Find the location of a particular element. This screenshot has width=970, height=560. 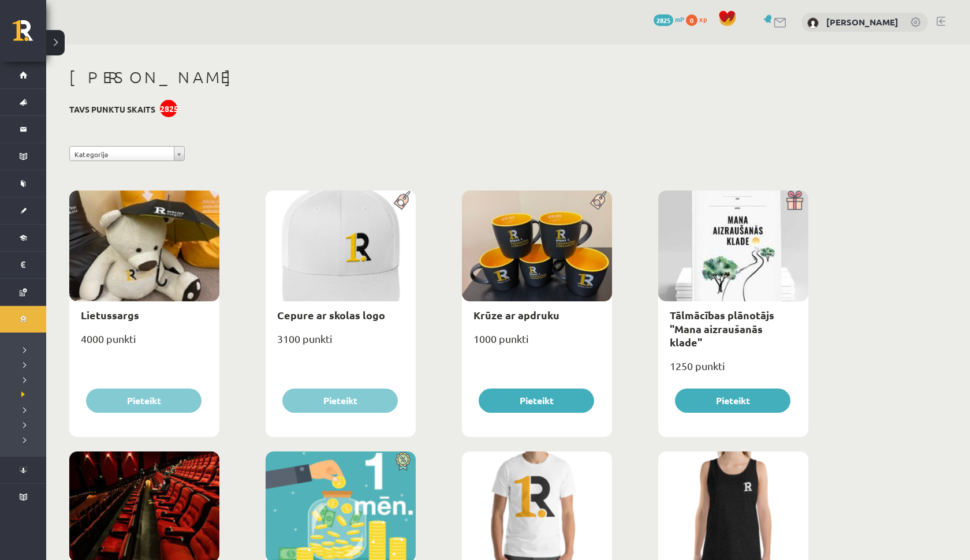

a: Krūze ar apdruku is located at coordinates (516, 315).